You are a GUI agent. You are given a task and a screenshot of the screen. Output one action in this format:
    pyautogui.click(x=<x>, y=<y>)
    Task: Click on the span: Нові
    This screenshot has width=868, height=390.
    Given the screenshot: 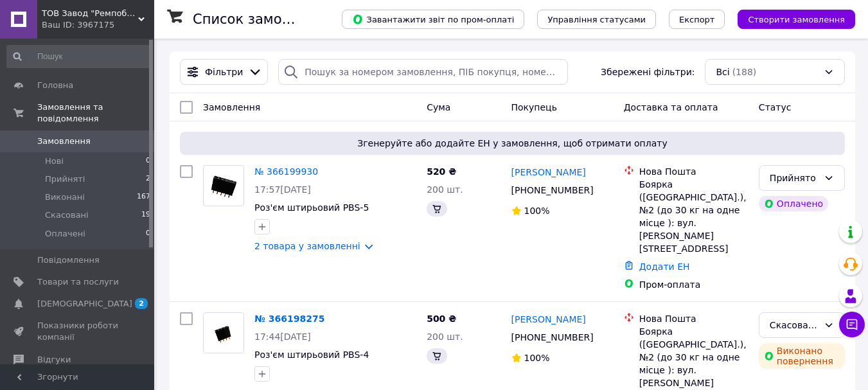 What is the action you would take?
    pyautogui.click(x=54, y=161)
    